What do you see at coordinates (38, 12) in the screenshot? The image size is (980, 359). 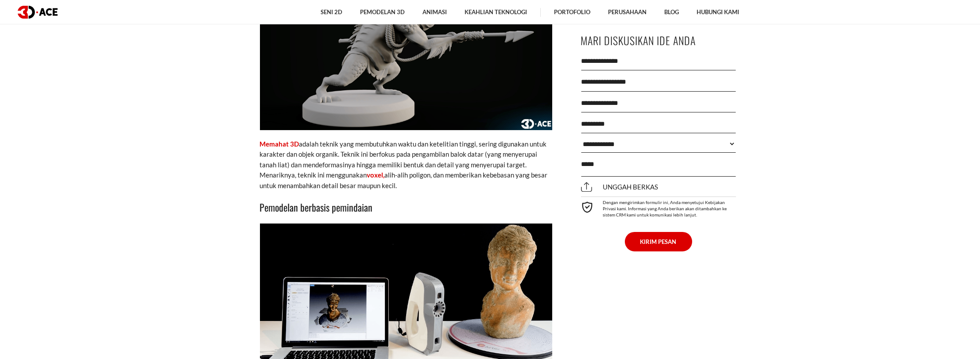 I see `img: logo gelap` at bounding box center [38, 12].